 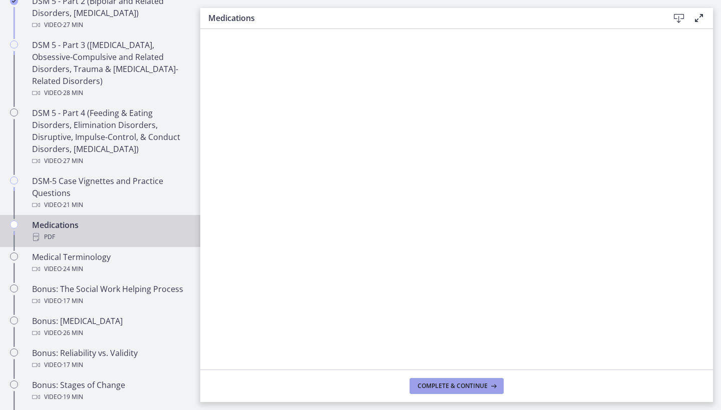 I want to click on div: PDF, so click(x=110, y=237).